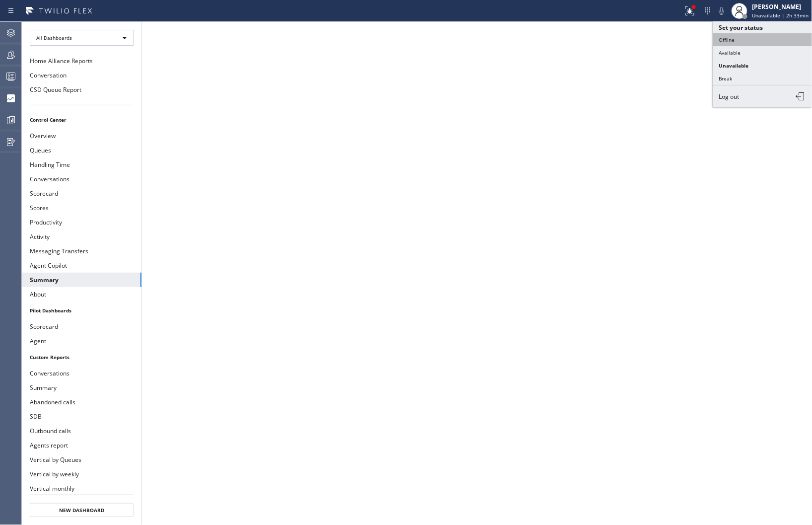  What do you see at coordinates (82, 460) in the screenshot?
I see `button: Vertical by Queues` at bounding box center [82, 460].